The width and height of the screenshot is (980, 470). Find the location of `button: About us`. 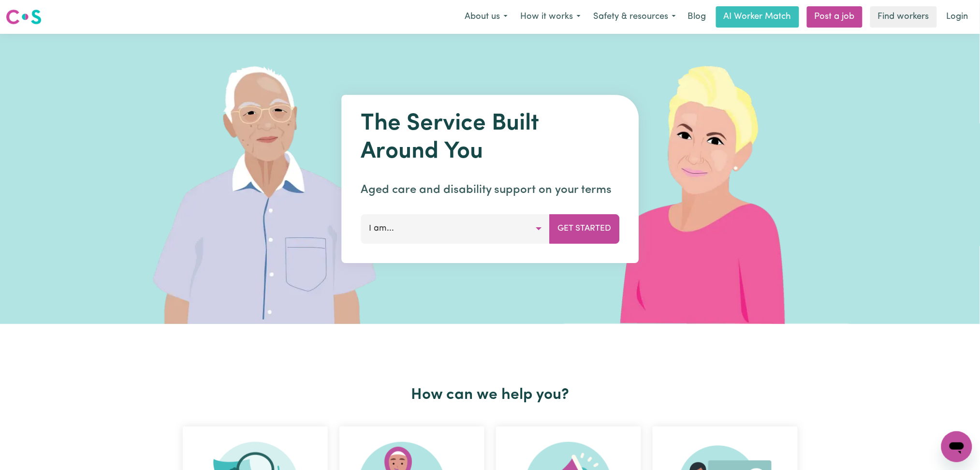

button: About us is located at coordinates (486, 17).